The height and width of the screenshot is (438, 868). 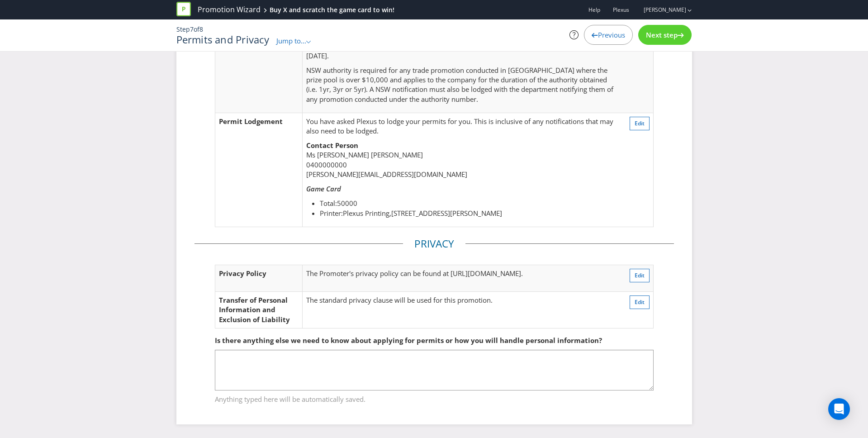 What do you see at coordinates (594, 9) in the screenshot?
I see `a: Help` at bounding box center [594, 9].